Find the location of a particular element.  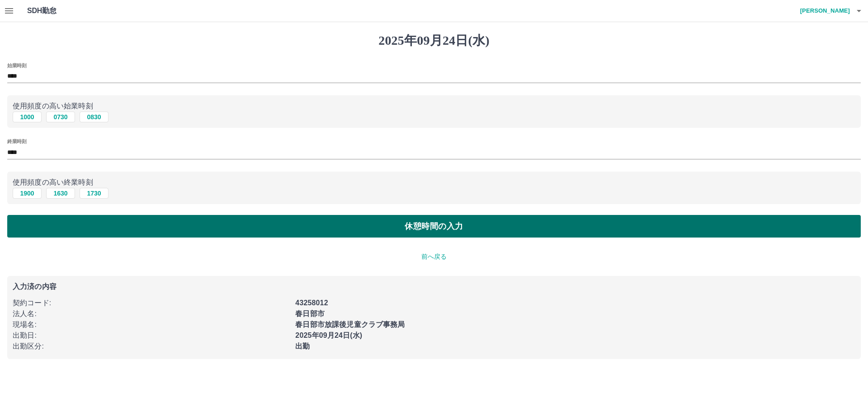

p: 契約コード : is located at coordinates (151, 303).